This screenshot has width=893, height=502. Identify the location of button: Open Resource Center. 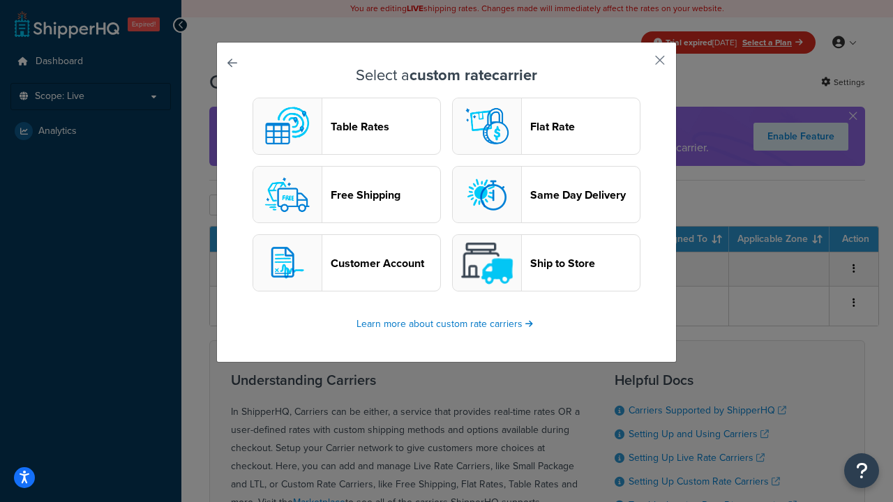
(862, 471).